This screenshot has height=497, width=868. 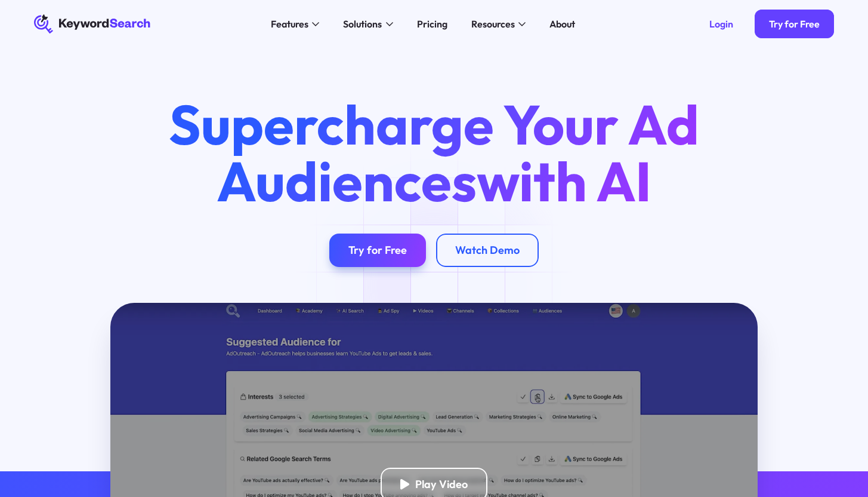 What do you see at coordinates (721, 24) in the screenshot?
I see `a: Login` at bounding box center [721, 24].